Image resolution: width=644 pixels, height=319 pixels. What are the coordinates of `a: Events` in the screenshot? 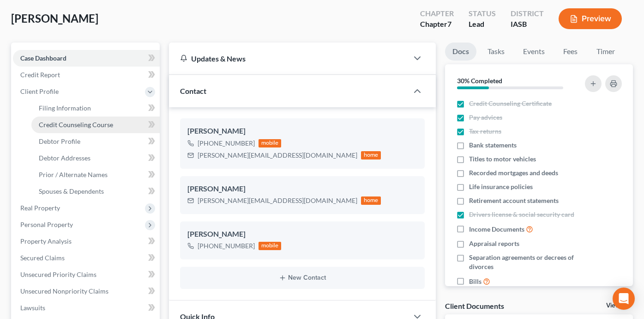 It's located at (533, 51).